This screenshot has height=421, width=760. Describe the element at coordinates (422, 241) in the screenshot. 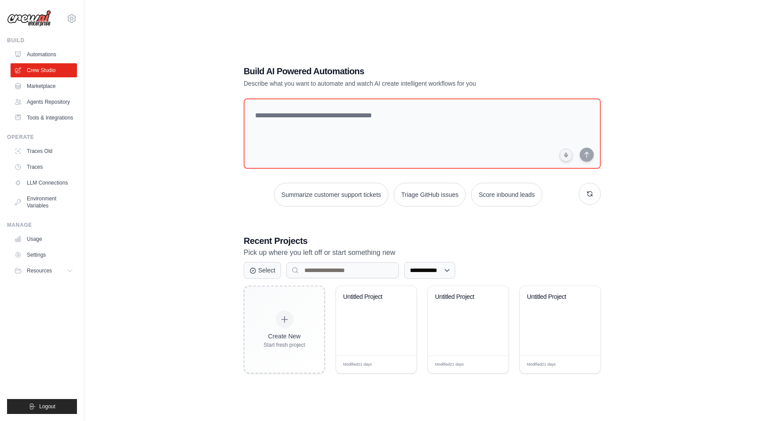

I see `h3: Recent Projects` at that location.